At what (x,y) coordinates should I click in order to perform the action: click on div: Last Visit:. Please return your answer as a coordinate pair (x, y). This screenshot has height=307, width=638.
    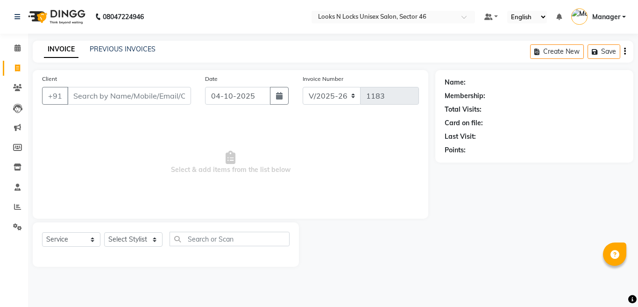
    Looking at the image, I should click on (460, 136).